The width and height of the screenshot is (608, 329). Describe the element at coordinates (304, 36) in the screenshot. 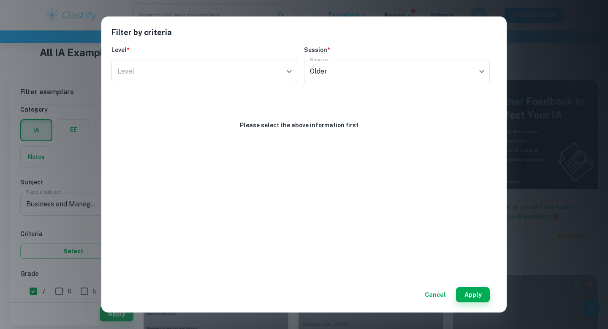

I see `h2: Filter by criteria` at that location.